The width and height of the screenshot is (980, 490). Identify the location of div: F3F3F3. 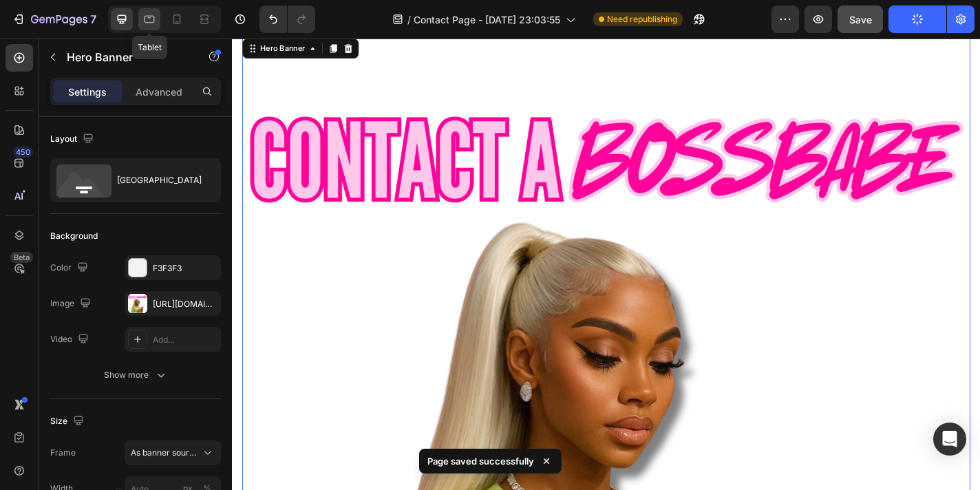
(185, 268).